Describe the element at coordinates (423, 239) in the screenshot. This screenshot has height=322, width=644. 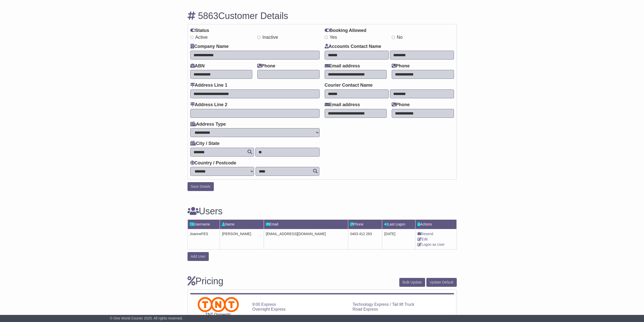
I see `a: Edit` at that location.